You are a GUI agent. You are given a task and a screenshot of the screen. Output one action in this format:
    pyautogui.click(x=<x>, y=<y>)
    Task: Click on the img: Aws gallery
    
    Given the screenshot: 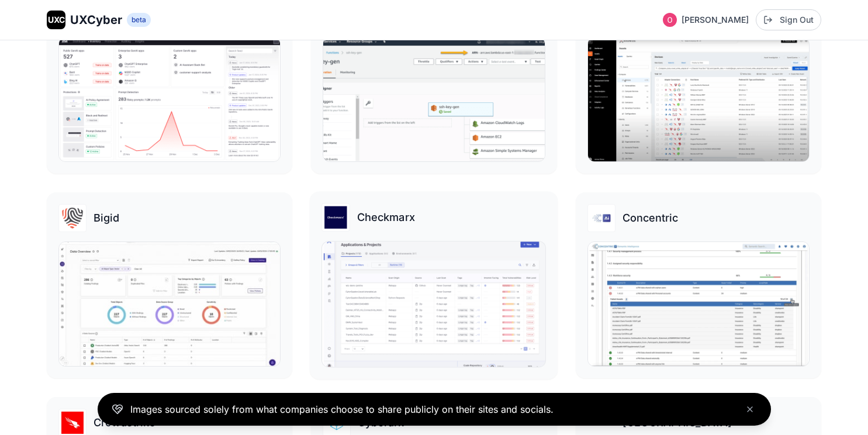 What is the action you would take?
    pyautogui.click(x=434, y=99)
    